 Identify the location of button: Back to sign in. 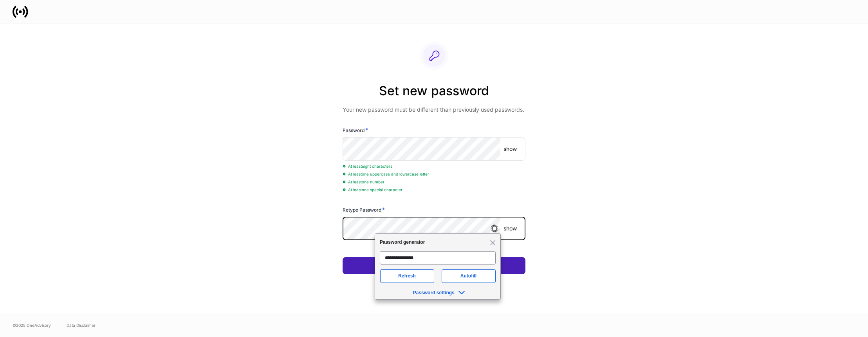
(434, 286).